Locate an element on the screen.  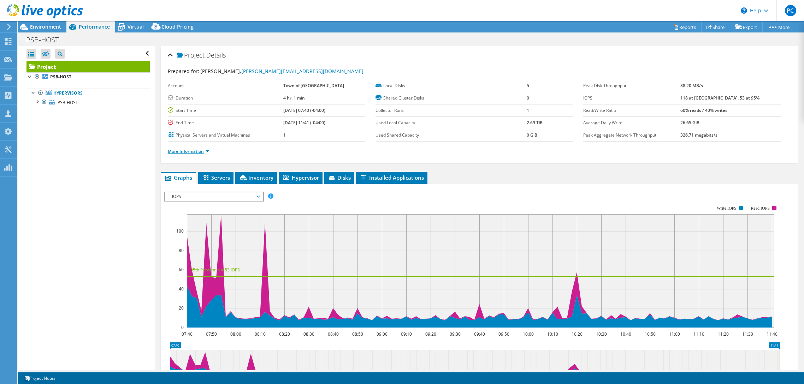
text: 100 is located at coordinates (180, 231).